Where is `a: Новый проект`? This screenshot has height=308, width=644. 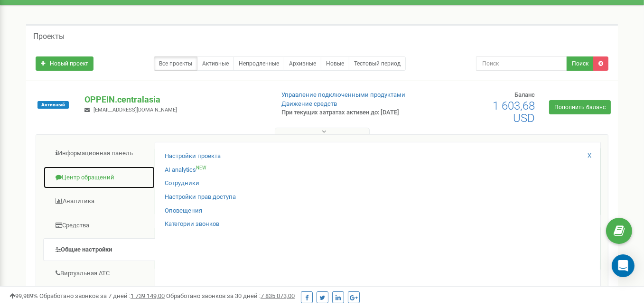
a: Новый проект is located at coordinates (65, 64).